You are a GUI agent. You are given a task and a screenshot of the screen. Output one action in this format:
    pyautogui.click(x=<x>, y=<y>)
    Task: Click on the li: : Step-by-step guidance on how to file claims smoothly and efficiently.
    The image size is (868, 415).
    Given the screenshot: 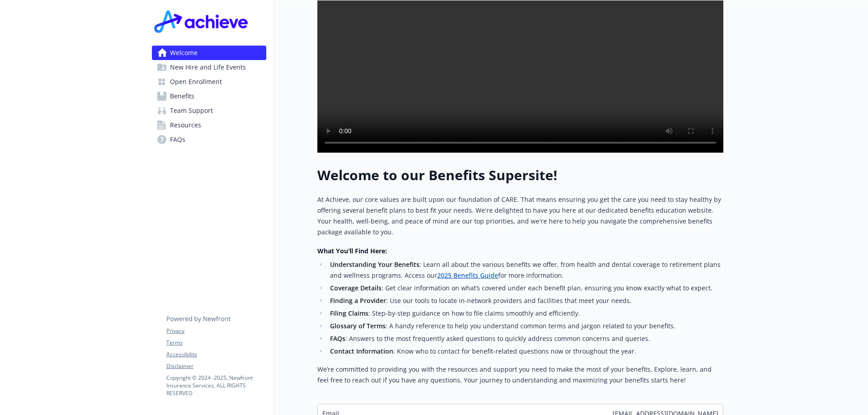 What is the action you would take?
    pyautogui.click(x=525, y=314)
    